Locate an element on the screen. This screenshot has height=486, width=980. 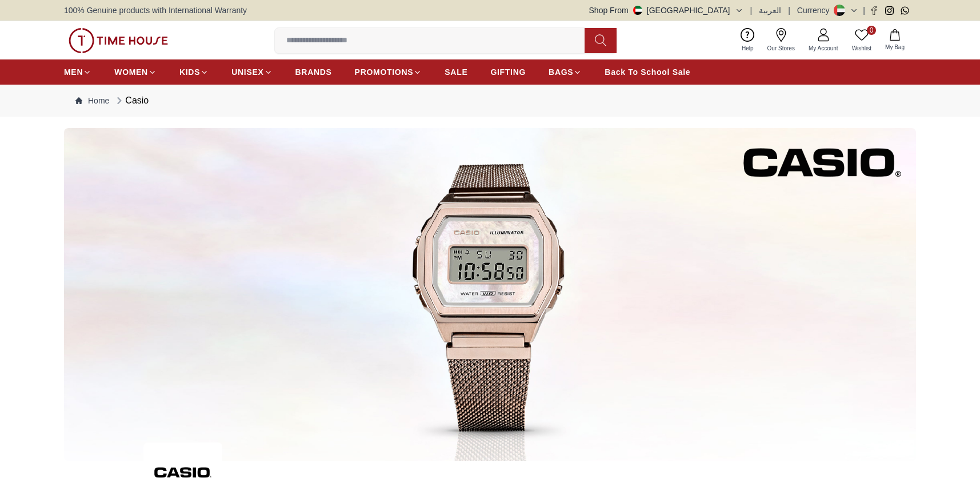
span: GIFTING is located at coordinates (508, 72).